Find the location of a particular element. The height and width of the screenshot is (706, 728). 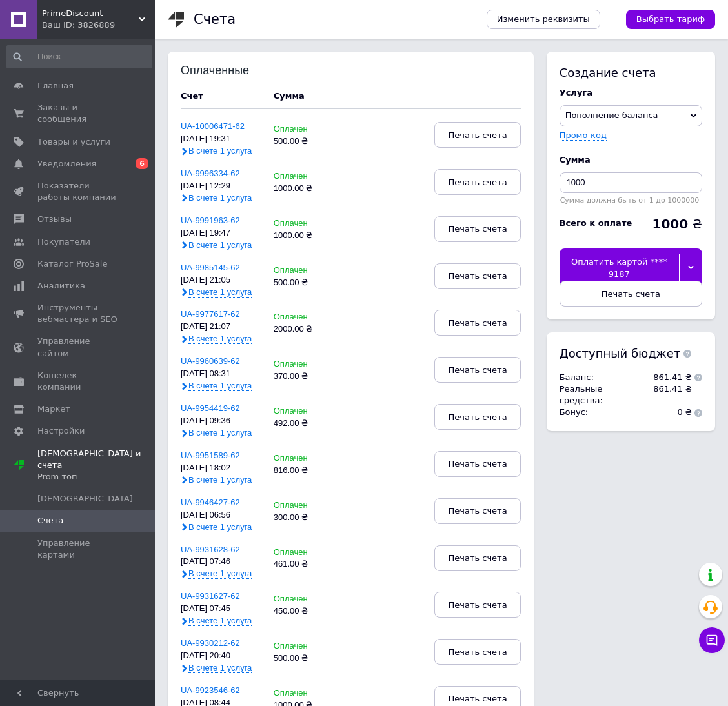

span: Товары и услуги is located at coordinates (73, 142).